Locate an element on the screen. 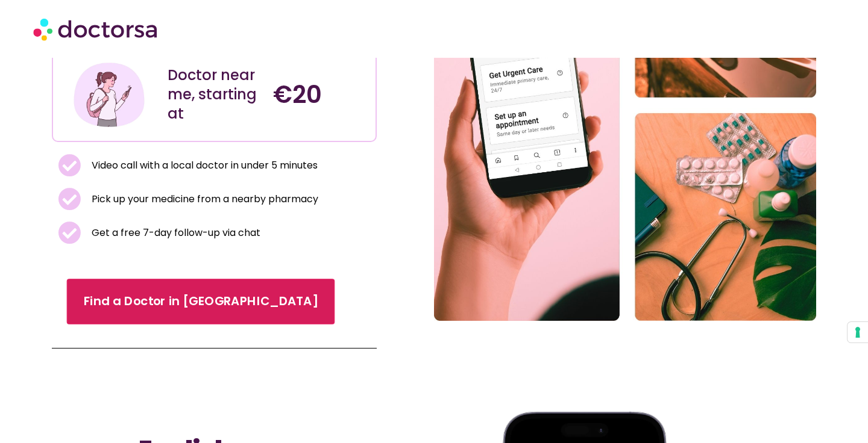 The height and width of the screenshot is (443, 868). span: Pick up your medicine from a nearby pharmacy is located at coordinates (203, 199).